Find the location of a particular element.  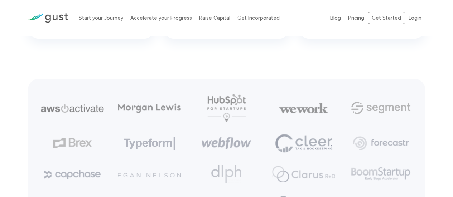

img: Cleer Tax Bookeeping Logo is located at coordinates (304, 143).